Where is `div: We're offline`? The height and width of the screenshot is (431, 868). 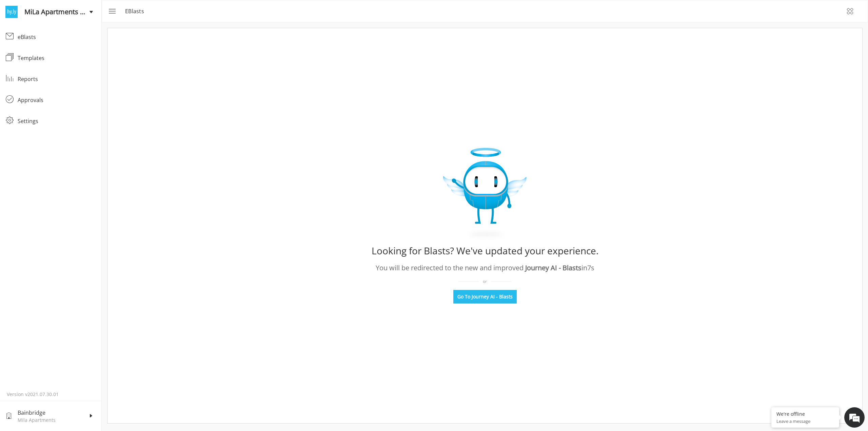
div: We're offline is located at coordinates (805, 414).